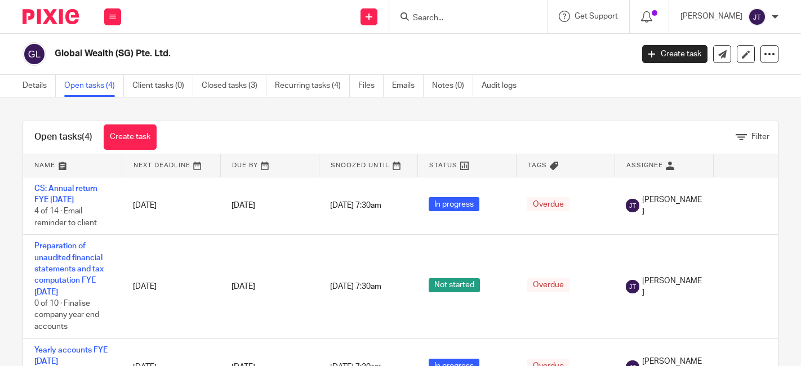 This screenshot has height=366, width=801. I want to click on a: Files, so click(371, 86).